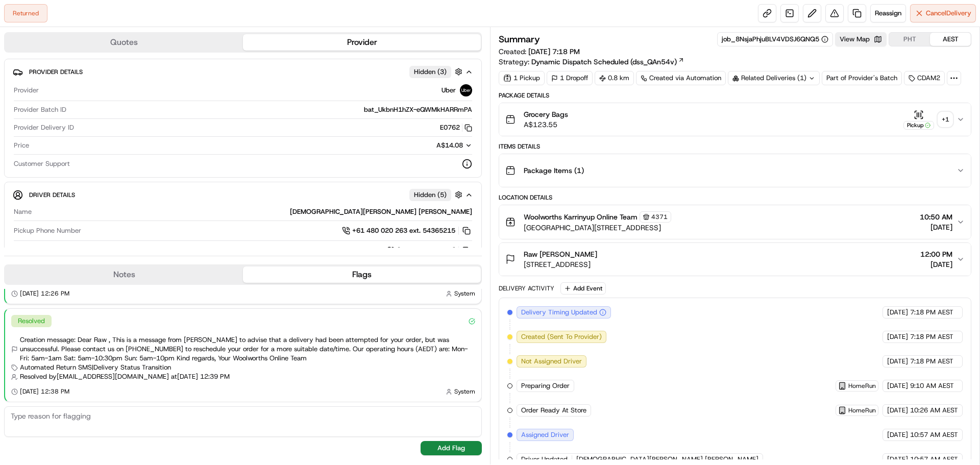 This screenshot has width=980, height=465. What do you see at coordinates (570, 78) in the screenshot?
I see `div: 1 Dropoff` at bounding box center [570, 78].